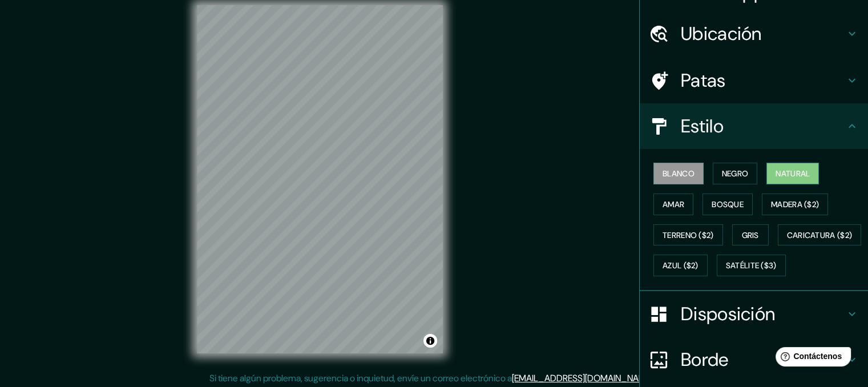  What do you see at coordinates (673, 204) in the screenshot?
I see `font: Amar` at bounding box center [673, 204].